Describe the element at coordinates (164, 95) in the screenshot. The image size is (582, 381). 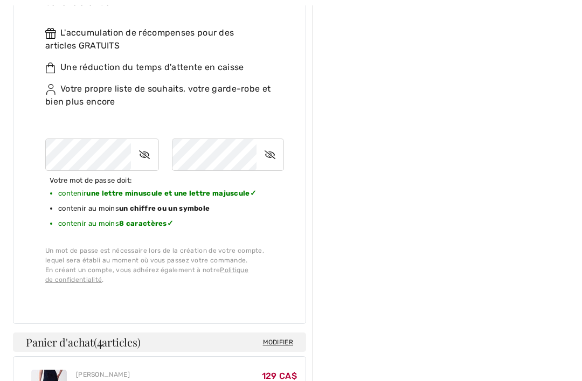
I see `div: Votre propre liste de souhaits, votre garde-robe et bien plus encore` at that location.